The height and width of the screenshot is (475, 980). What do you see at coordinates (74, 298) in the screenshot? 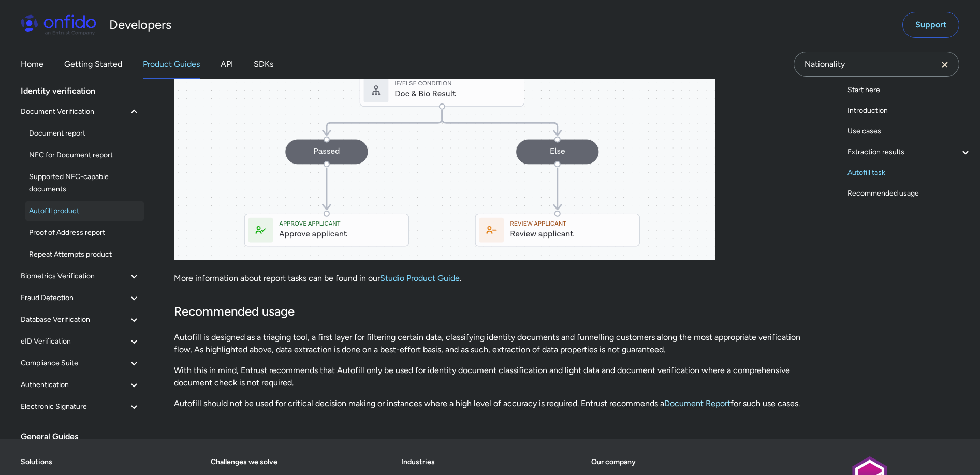
I see `span: Fraud Detection` at bounding box center [74, 298].